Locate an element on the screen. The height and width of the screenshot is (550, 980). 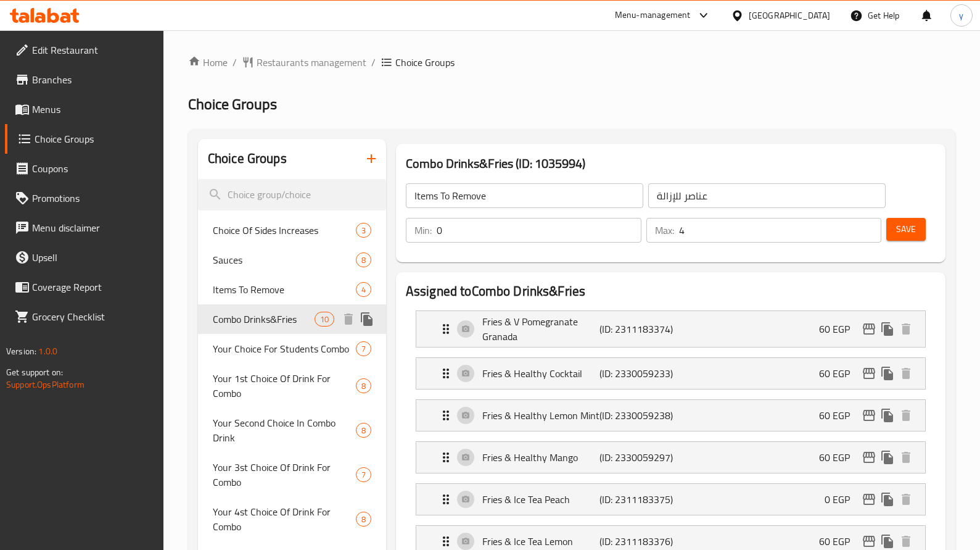
div: Sauces8 is located at coordinates (291, 260).